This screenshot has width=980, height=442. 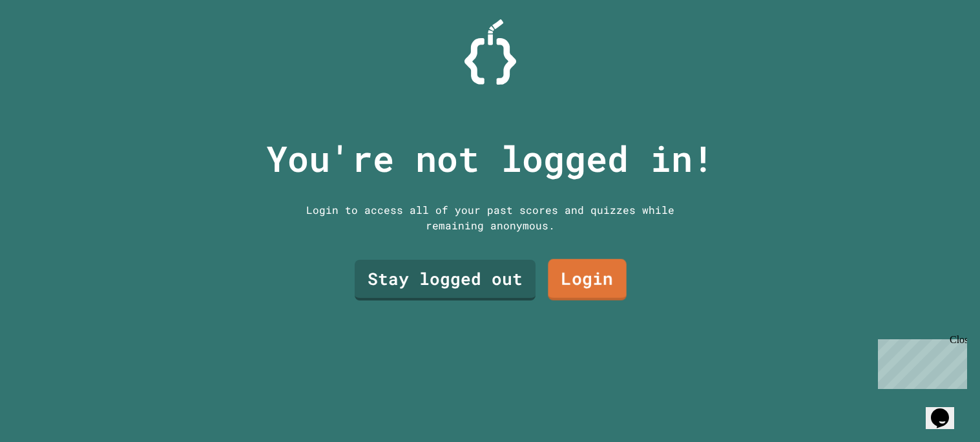 I want to click on div: Login to access all of your past scores and quizzes while remaining anonymous., so click(x=491, y=217).